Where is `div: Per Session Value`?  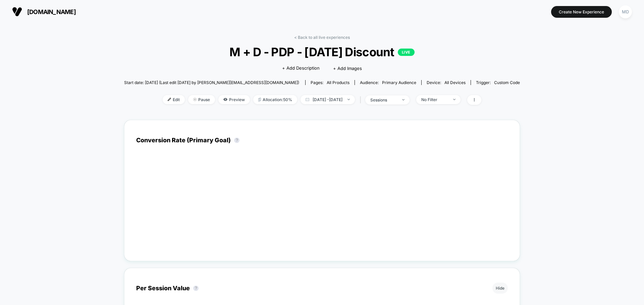
div: Per Session Value is located at coordinates (169, 288).